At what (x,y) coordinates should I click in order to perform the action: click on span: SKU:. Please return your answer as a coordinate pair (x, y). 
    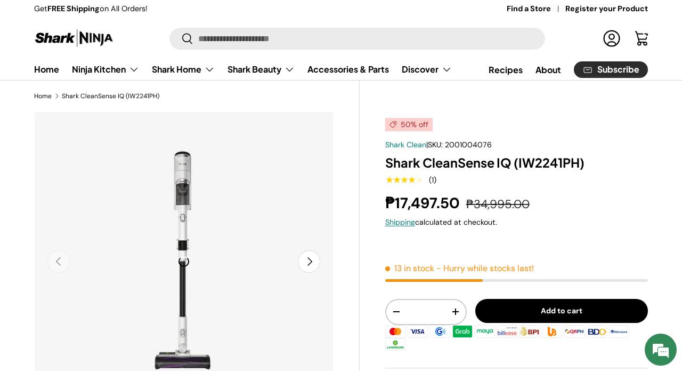
    Looking at the image, I should click on (436, 144).